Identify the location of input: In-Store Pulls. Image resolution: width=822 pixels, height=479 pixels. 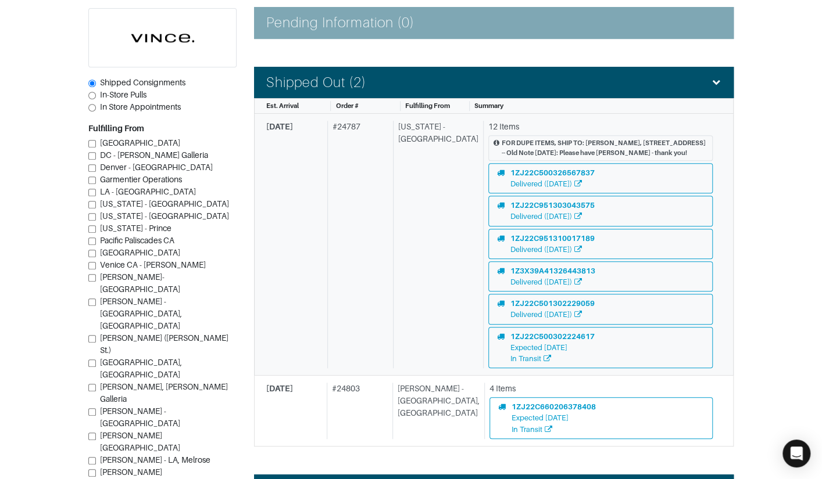
(92, 96).